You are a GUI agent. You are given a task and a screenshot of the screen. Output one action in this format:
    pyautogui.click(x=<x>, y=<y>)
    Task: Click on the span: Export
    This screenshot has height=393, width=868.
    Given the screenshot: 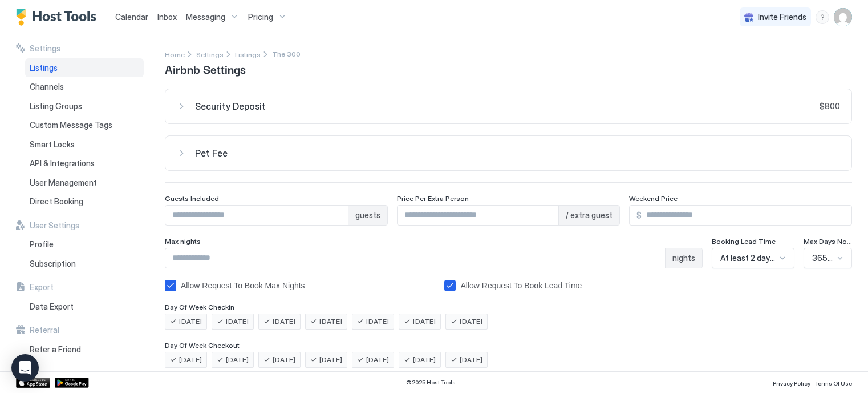 What is the action you would take?
    pyautogui.click(x=41, y=287)
    